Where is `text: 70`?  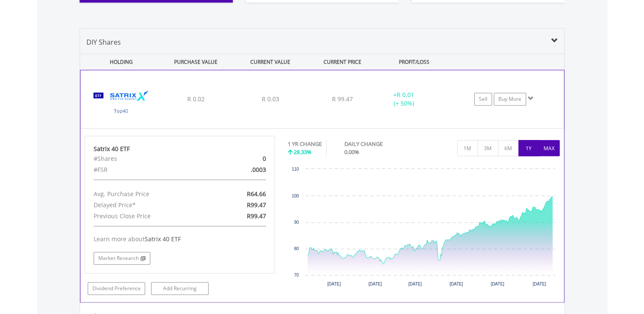 text: 70 is located at coordinates (297, 275).